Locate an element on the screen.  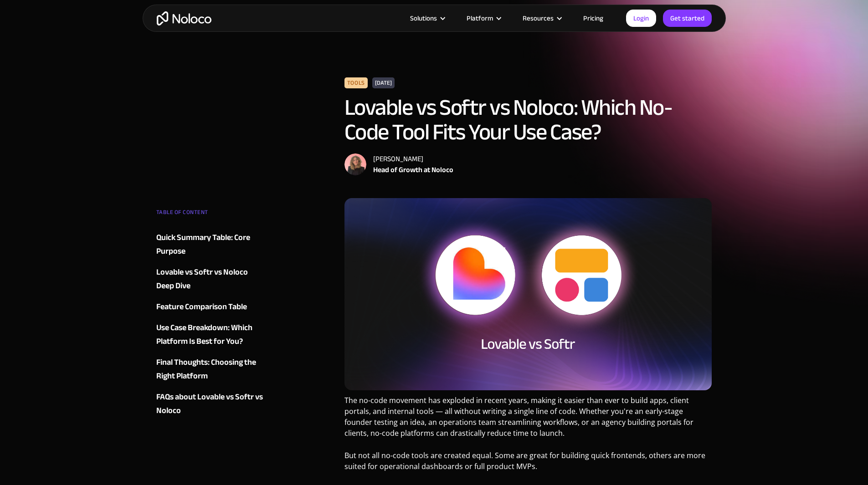
p: But not all no-code tools are created equal. Some are great for building quick frontends, others ... is located at coordinates (528, 465).